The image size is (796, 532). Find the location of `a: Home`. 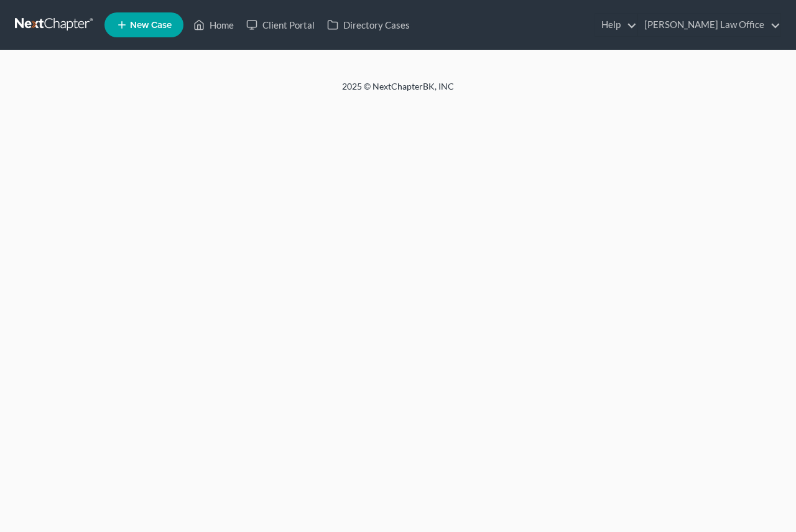

a: Home is located at coordinates (214, 25).